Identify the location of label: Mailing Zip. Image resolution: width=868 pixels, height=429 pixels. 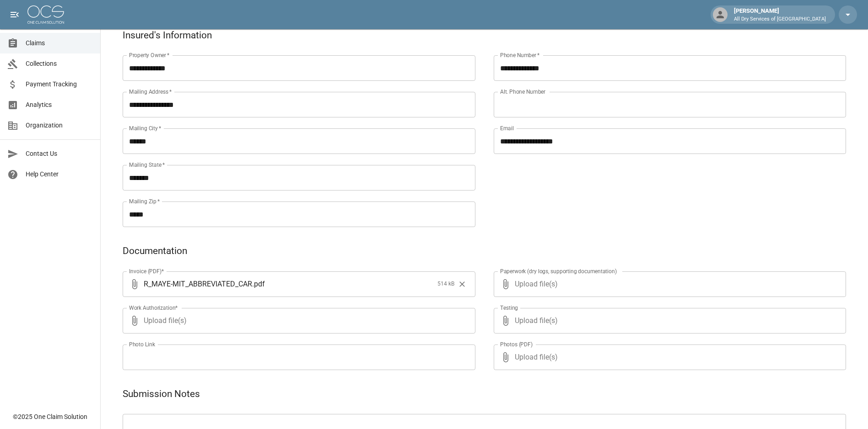
(145, 201).